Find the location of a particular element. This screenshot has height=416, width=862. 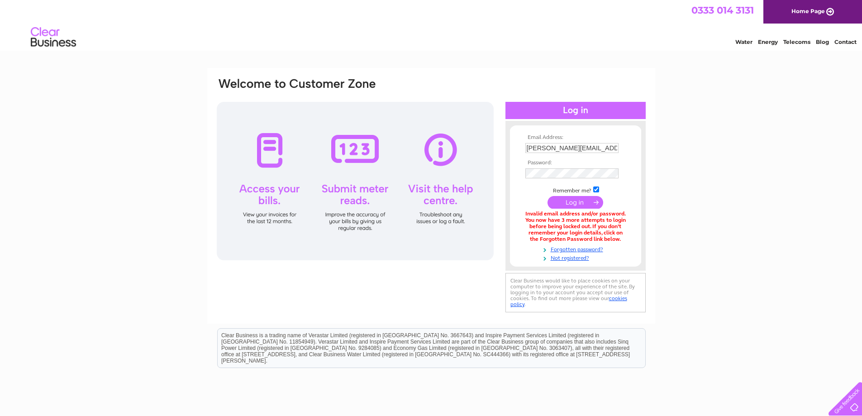

th: Password: is located at coordinates (575, 163).